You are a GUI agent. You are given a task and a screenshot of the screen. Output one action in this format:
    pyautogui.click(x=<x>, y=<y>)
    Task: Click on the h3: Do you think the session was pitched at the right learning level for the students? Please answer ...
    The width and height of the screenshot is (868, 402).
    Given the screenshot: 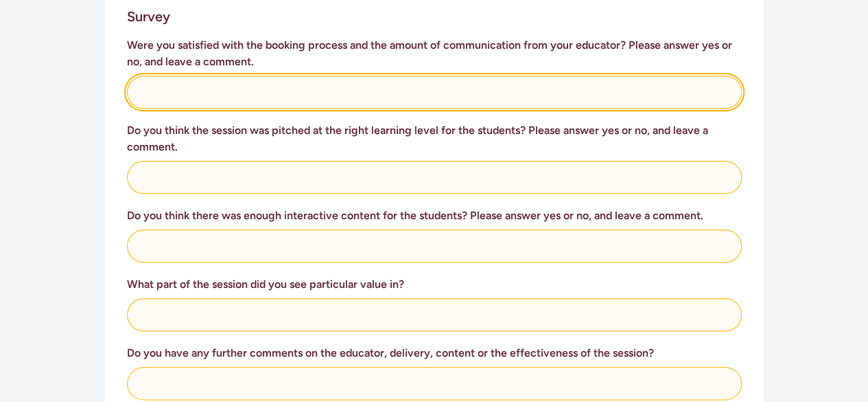 What is the action you would take?
    pyautogui.click(x=434, y=139)
    